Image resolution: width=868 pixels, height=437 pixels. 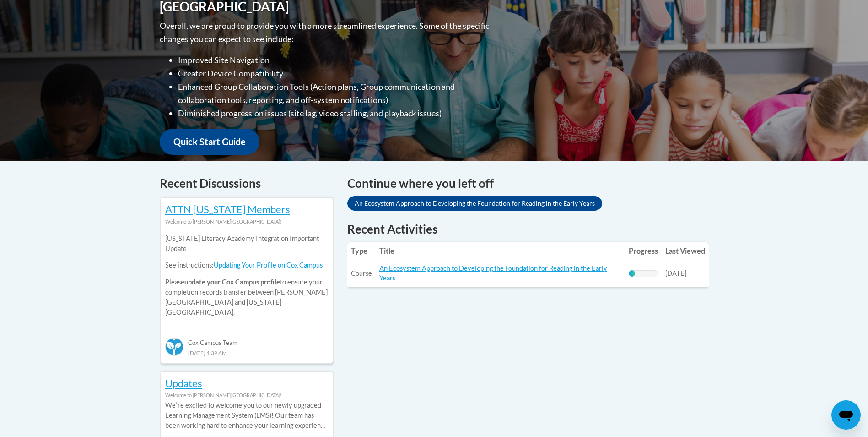 I want to click on a: Quick Start Guide, so click(x=209, y=142).